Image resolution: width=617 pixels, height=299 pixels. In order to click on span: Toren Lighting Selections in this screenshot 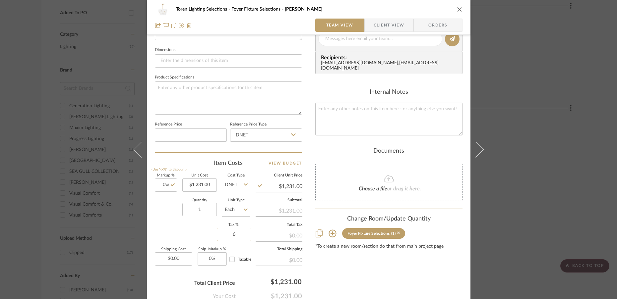, I will do `click(203, 9)`.